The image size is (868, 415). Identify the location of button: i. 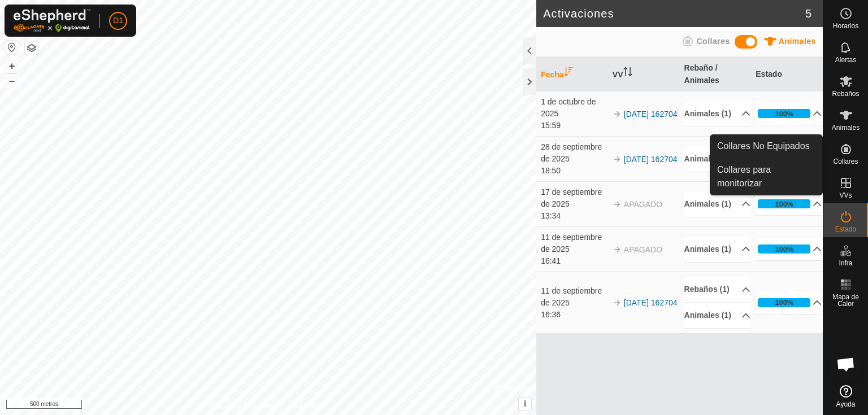
(525, 403).